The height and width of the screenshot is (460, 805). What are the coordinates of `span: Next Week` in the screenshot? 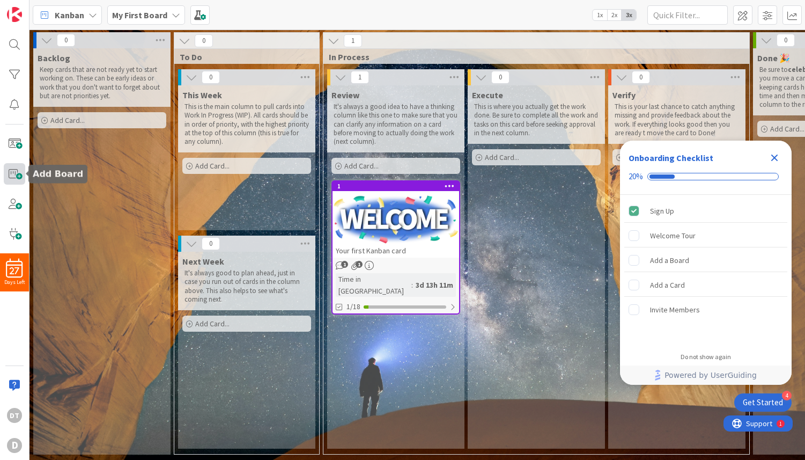 It's located at (203, 261).